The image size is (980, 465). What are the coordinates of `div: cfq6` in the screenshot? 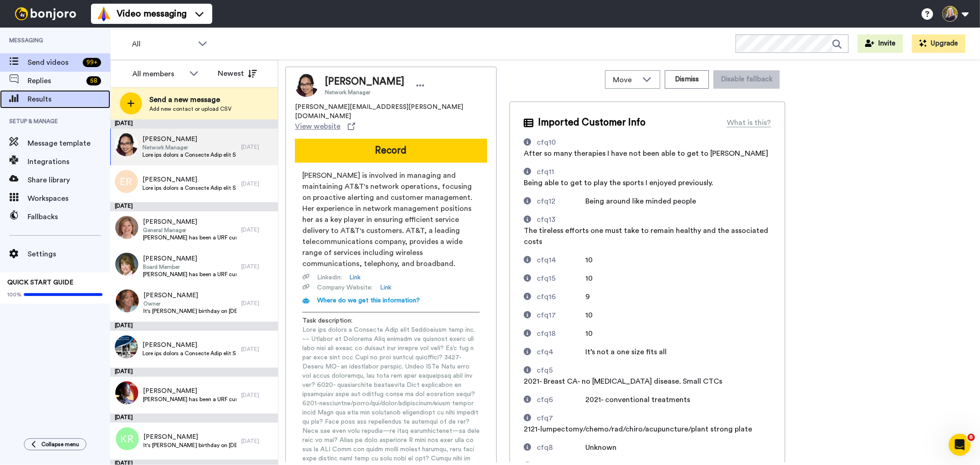 It's located at (545, 400).